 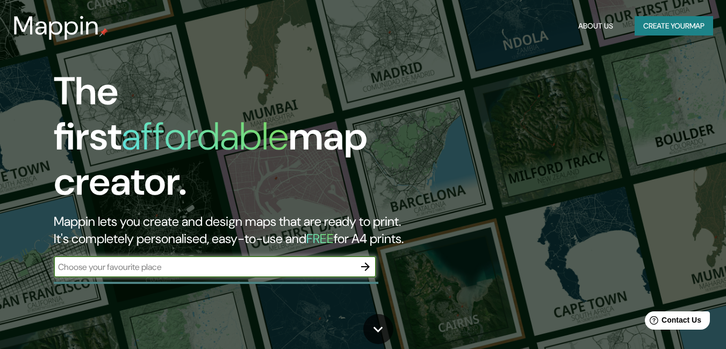 What do you see at coordinates (205, 136) in the screenshot?
I see `h1: affordable` at bounding box center [205, 136].